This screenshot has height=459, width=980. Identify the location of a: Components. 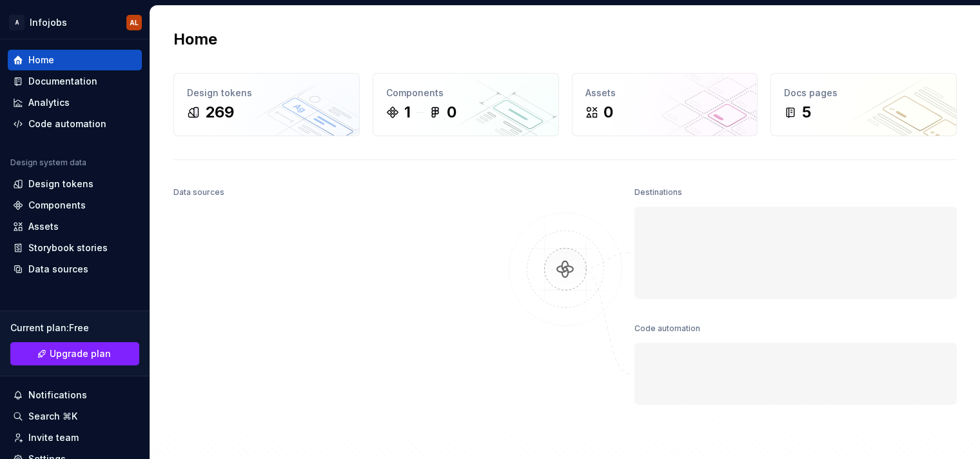
(75, 205).